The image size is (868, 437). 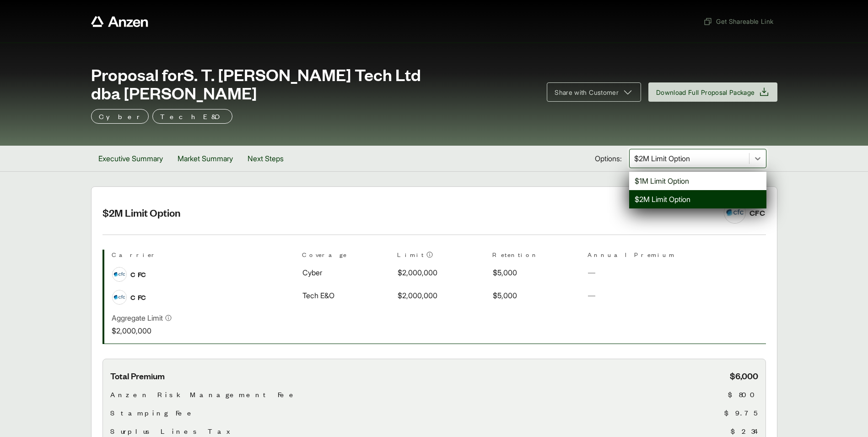 I want to click on p: $2,000,000, so click(x=142, y=331).